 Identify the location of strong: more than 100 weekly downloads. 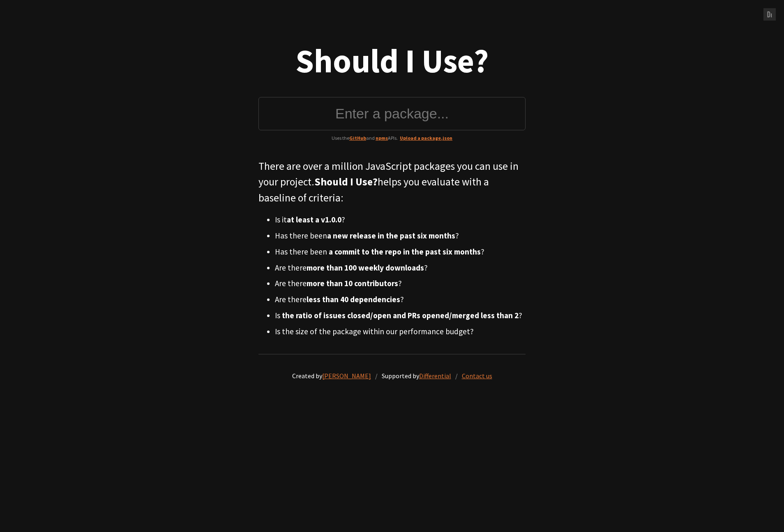
(366, 267).